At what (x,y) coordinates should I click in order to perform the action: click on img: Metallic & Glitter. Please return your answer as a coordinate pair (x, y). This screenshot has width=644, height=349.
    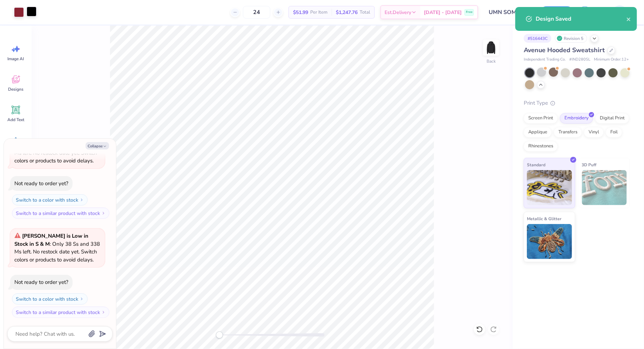
    Looking at the image, I should click on (549, 242).